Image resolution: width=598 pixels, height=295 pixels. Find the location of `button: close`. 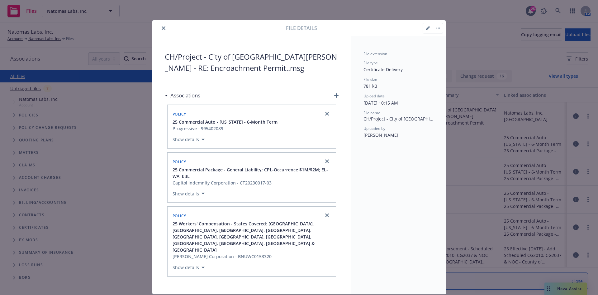

button: close is located at coordinates (164, 28).